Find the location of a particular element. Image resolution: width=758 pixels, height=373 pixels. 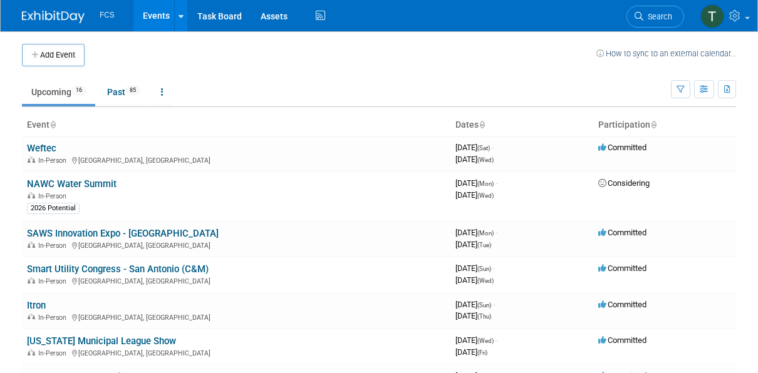

span: (Sat) is located at coordinates (484, 148).